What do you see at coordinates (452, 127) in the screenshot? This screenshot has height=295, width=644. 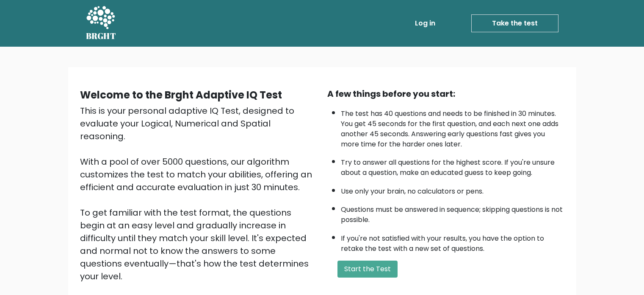 I see `li: The test has 40 questions and needs to be finished in 30 minutes. You get 45 seconds for the firs...` at bounding box center [452, 127].